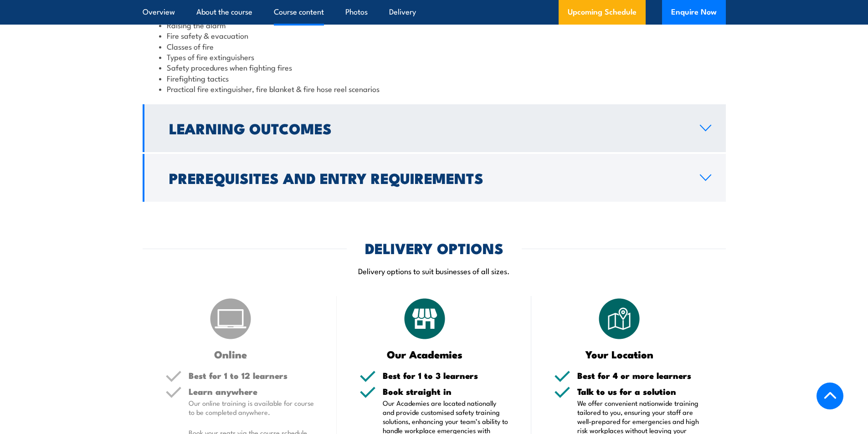 This screenshot has width=868, height=434. What do you see at coordinates (434, 35) in the screenshot?
I see `li: Fire safety & evacuation` at bounding box center [434, 35].